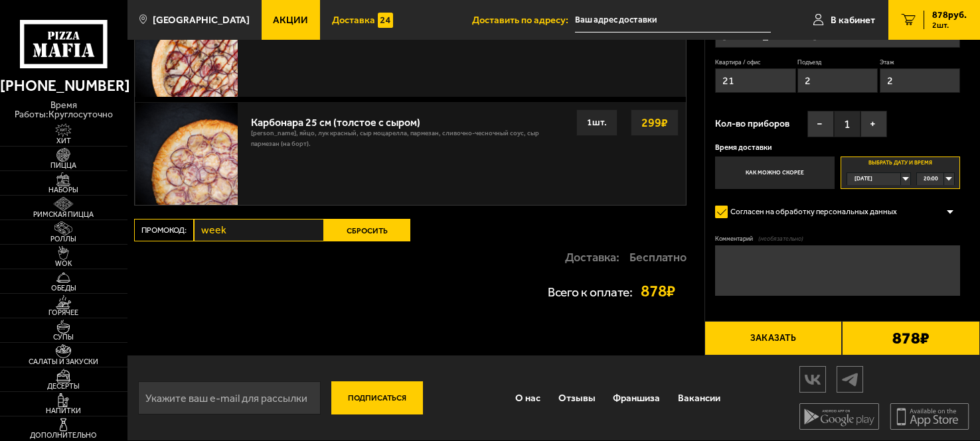 Image resolution: width=980 pixels, height=441 pixels. Describe the element at coordinates (773, 338) in the screenshot. I see `button: Заказать` at that location.